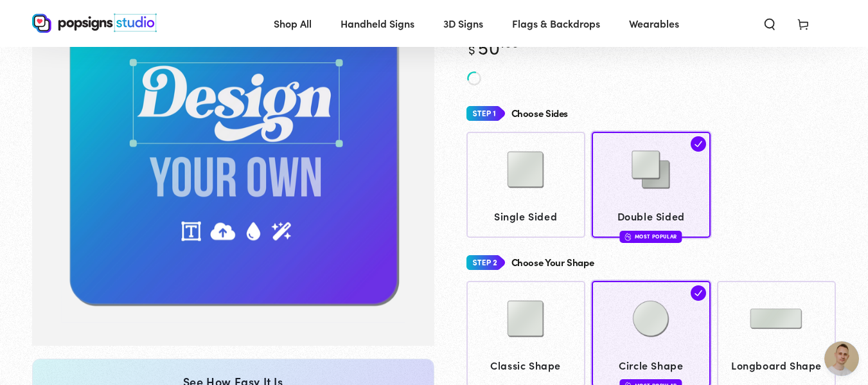 This screenshot has width=868, height=385. I want to click on a: Handheld Signs, so click(377, 23).